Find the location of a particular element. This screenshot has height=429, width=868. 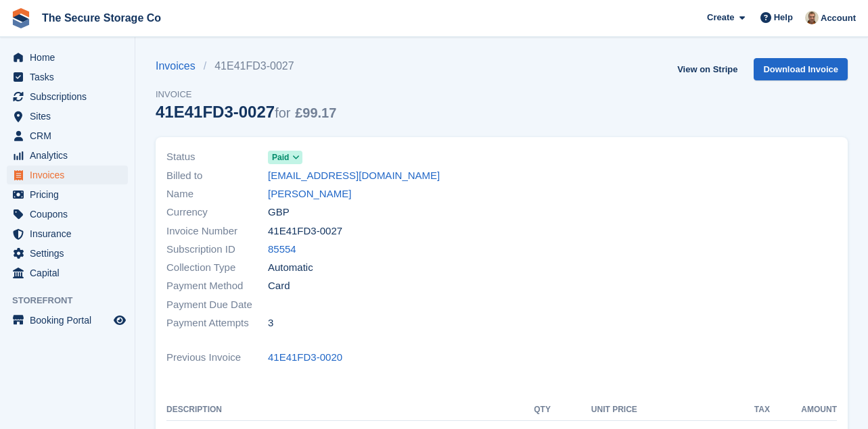

span: Analytics is located at coordinates (70, 156).